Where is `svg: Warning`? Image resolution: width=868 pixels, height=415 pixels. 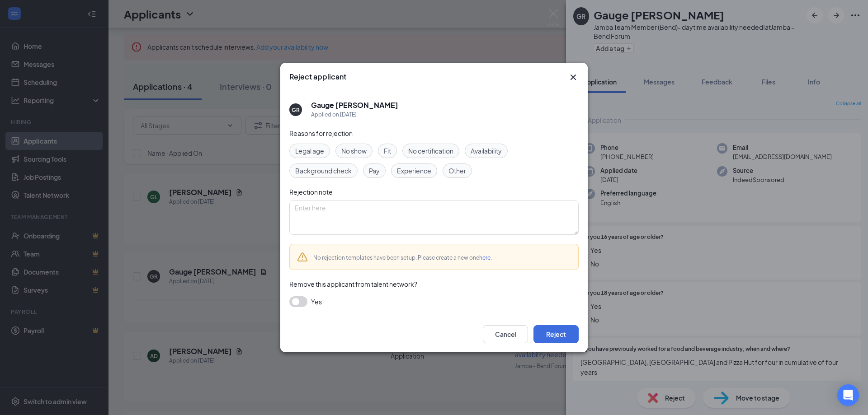 svg: Warning is located at coordinates (302, 257).